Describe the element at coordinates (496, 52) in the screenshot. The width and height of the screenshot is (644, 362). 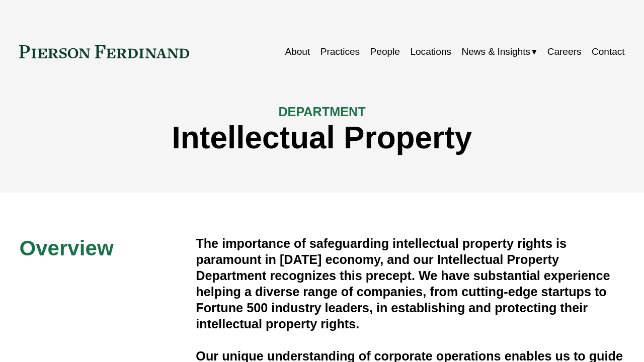
I see `span: News & Insights` at that location.